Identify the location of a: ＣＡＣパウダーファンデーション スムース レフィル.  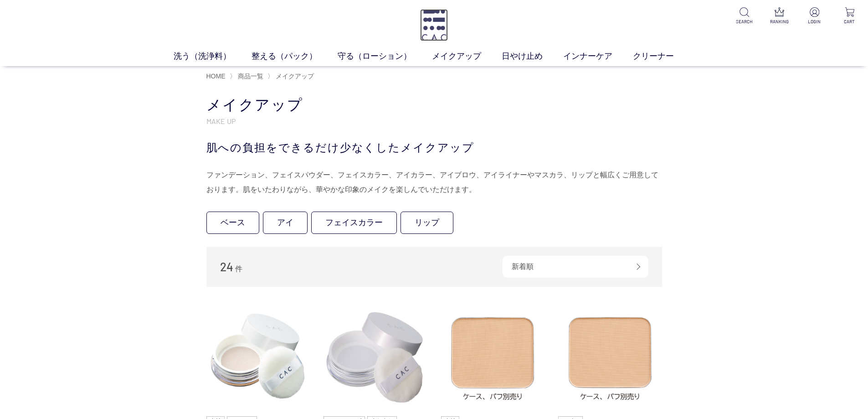
(493, 357).